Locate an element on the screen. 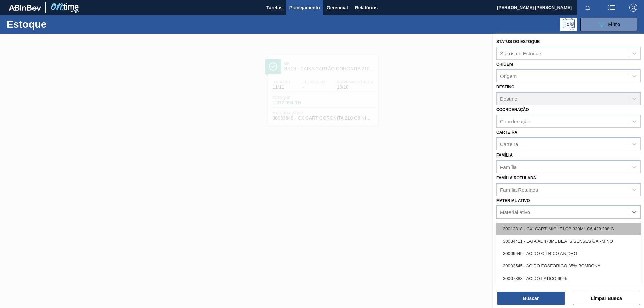 This screenshot has height=308, width=644. div: Família Rotulada is located at coordinates (519, 189).